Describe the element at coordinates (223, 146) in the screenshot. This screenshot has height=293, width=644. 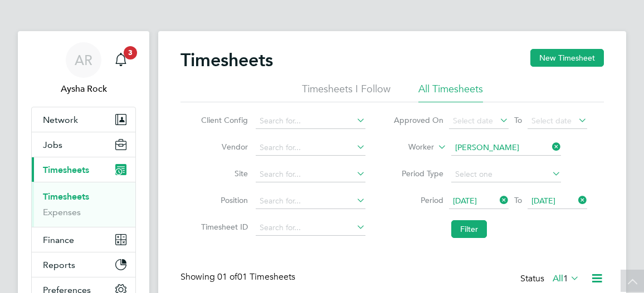
I see `label: Vendor` at that location.